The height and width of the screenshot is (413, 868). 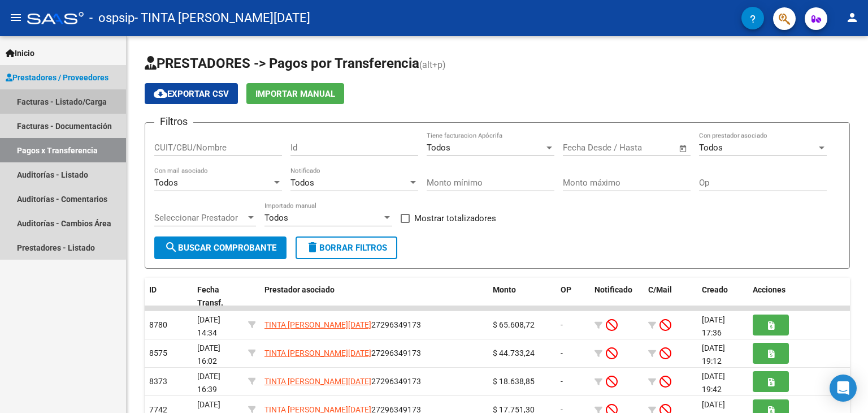 What do you see at coordinates (191, 93) in the screenshot?
I see `button: Exportar CSV` at bounding box center [191, 93].